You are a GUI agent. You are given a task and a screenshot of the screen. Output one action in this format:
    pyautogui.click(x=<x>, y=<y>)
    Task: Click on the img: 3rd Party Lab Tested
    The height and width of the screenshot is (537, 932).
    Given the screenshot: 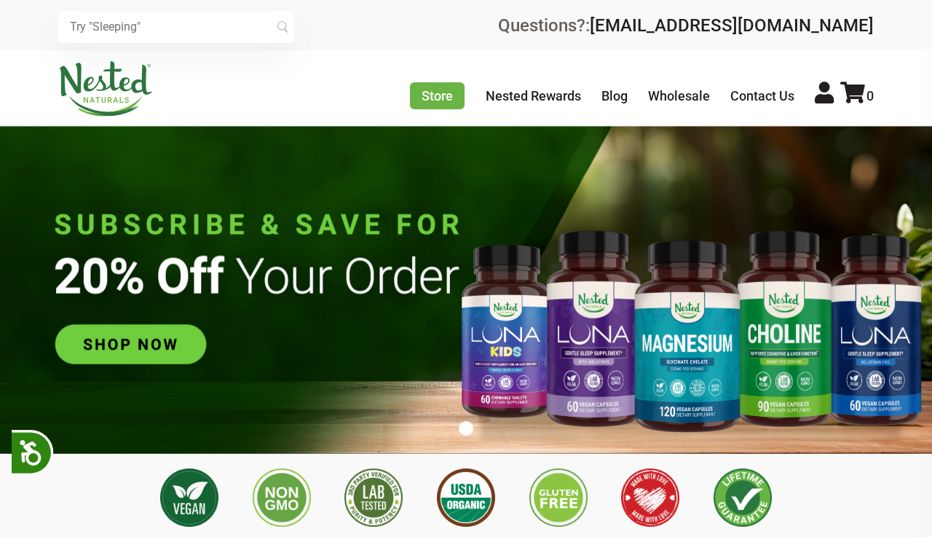 What is the action you would take?
    pyautogui.click(x=373, y=497)
    